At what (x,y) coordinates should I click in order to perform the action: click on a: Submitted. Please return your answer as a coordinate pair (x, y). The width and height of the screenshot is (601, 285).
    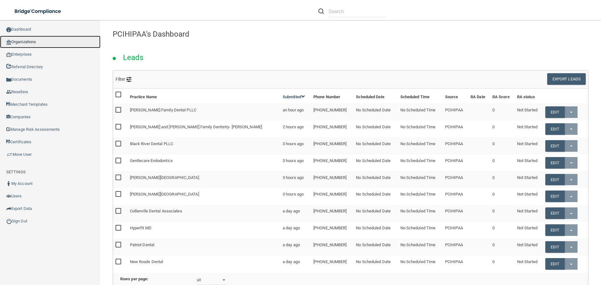
    Looking at the image, I should click on (294, 97).